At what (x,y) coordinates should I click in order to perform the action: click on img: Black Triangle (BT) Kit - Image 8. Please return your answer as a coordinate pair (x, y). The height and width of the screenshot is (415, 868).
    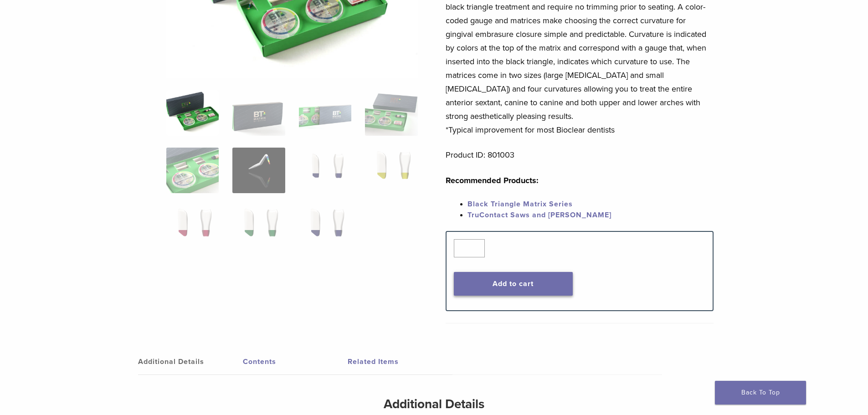
    Looking at the image, I should click on (391, 171).